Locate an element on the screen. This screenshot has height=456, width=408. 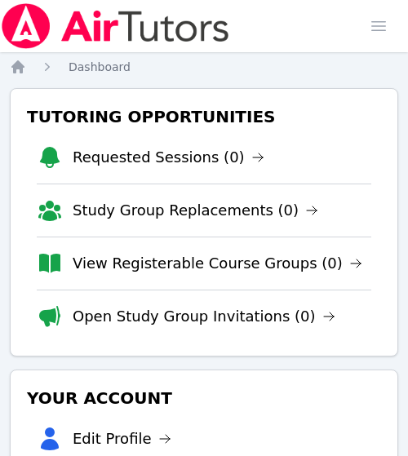
a: Dashboard is located at coordinates (100, 67).